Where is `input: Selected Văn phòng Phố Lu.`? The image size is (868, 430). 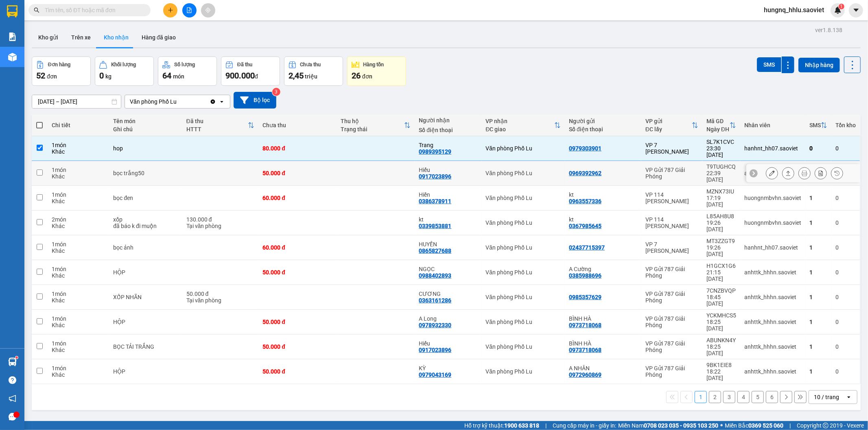 input: Selected Văn phòng Phố Lu. is located at coordinates (178, 102).